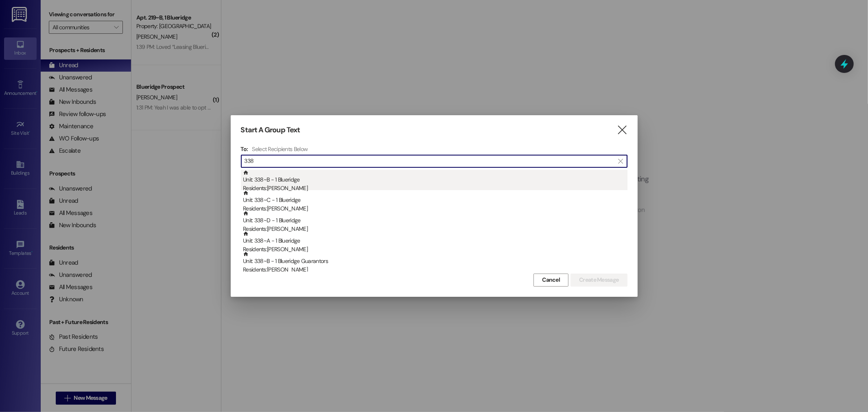 The height and width of the screenshot is (412, 868). What do you see at coordinates (435, 242) in the screenshot?
I see `div: Unit: 338~A - 1 Blueridge` at bounding box center [435, 242].